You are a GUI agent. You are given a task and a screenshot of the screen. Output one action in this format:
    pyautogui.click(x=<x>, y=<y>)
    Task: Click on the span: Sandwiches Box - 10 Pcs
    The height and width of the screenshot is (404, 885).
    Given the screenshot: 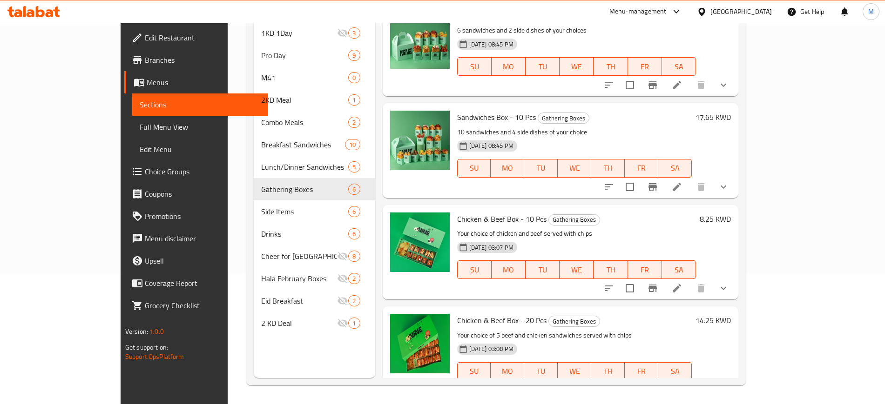 What is the action you would take?
    pyautogui.click(x=496, y=117)
    